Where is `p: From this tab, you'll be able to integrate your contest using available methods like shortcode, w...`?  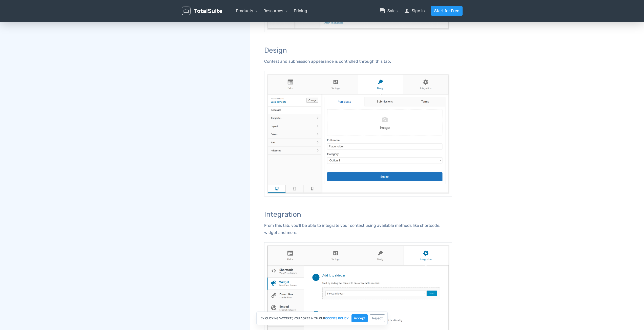 p: From this tab, you'll be able to integrate your contest using available methods like shortcode, w... is located at coordinates (358, 229).